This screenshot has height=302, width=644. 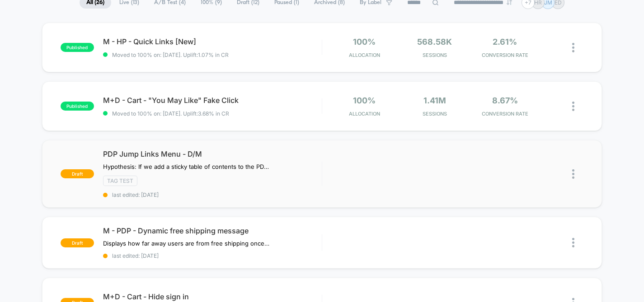 I want to click on span: M - HP - Quick Links [New], so click(x=212, y=41).